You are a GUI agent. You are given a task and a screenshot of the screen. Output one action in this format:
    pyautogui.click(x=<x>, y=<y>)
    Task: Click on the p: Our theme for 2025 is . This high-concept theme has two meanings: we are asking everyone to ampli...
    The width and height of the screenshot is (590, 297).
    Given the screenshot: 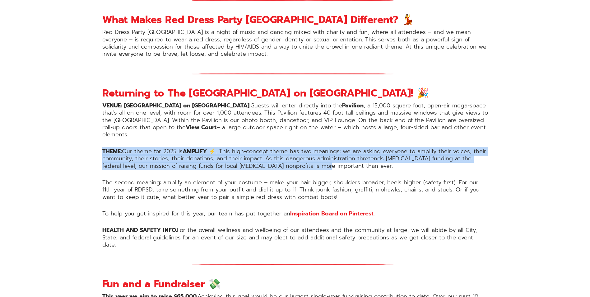 What is the action you would take?
    pyautogui.click(x=295, y=159)
    